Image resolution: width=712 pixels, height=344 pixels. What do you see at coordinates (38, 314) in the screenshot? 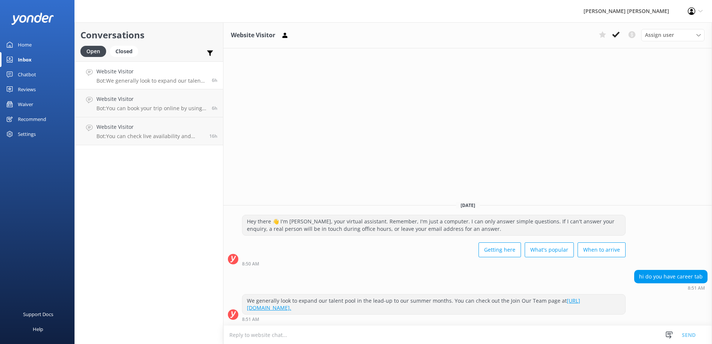
I see `div: Support Docs` at bounding box center [38, 314].